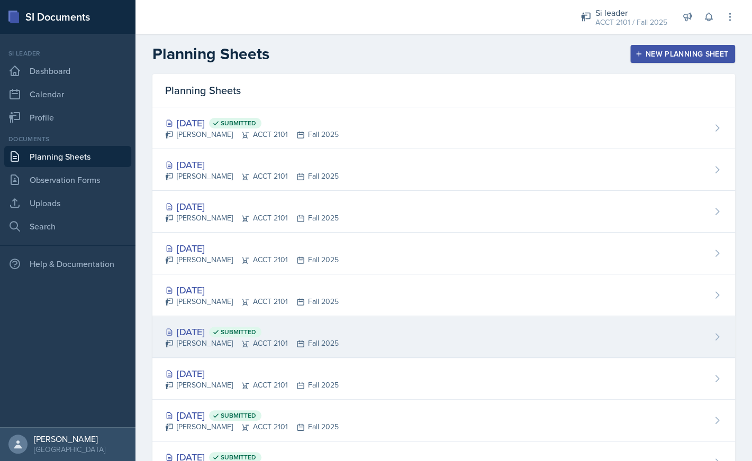 The image size is (752, 461). Describe the element at coordinates (68, 94) in the screenshot. I see `a: Calendar` at that location.